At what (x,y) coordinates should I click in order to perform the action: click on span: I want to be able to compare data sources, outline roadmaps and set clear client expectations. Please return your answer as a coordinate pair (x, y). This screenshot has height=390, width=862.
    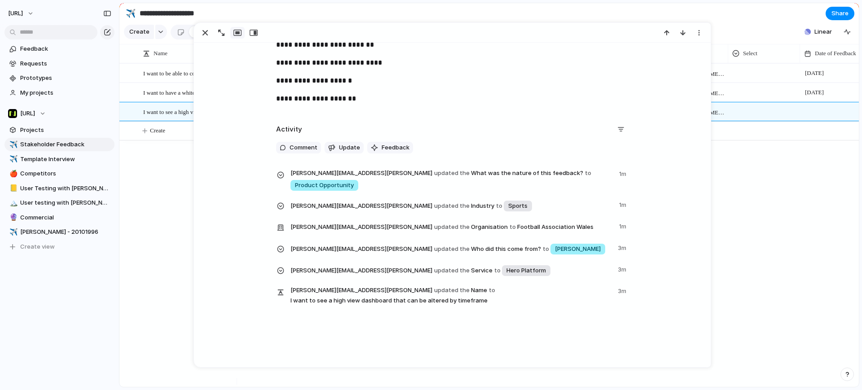
    Looking at the image, I should click on (188, 73).